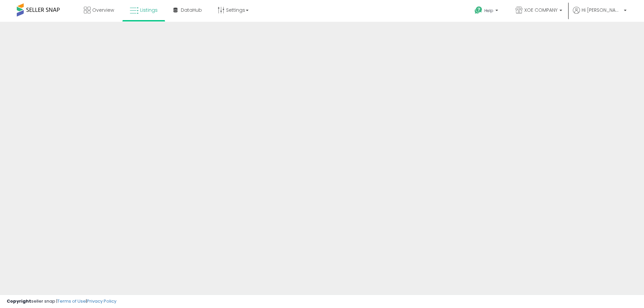  Describe the element at coordinates (191, 10) in the screenshot. I see `span: DataHub` at that location.